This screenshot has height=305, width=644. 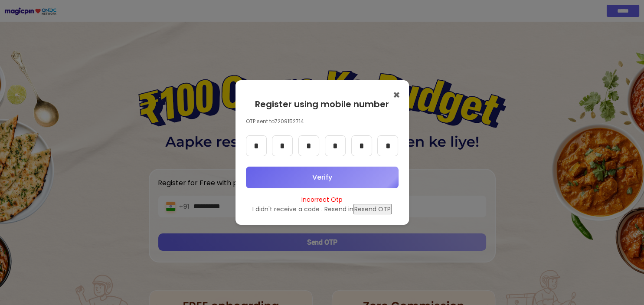 What do you see at coordinates (373, 210) in the screenshot?
I see `button: Resend OTP` at bounding box center [373, 210].